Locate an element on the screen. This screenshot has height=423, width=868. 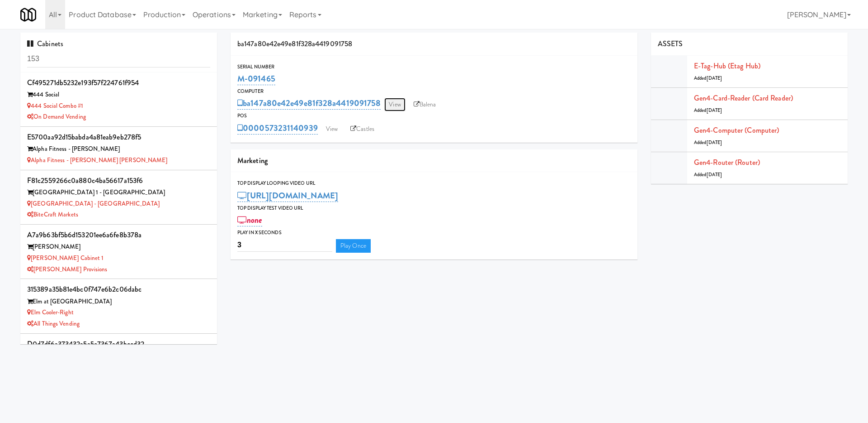
div: Serial Number is located at coordinates (434, 67).